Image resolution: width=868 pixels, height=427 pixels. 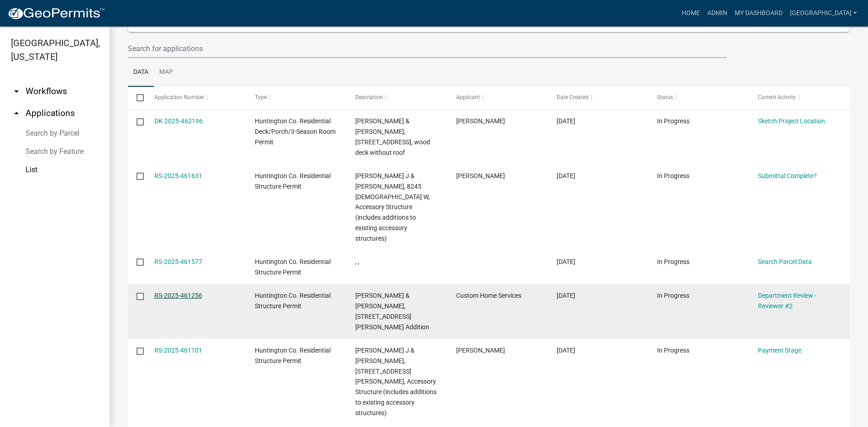 What do you see at coordinates (392, 207) in the screenshot?
I see `span: Hostetler, Curtis J & Marci, 8245 N 400 W, Accessory Structure (includes additions to existing ac...` at bounding box center [392, 207].